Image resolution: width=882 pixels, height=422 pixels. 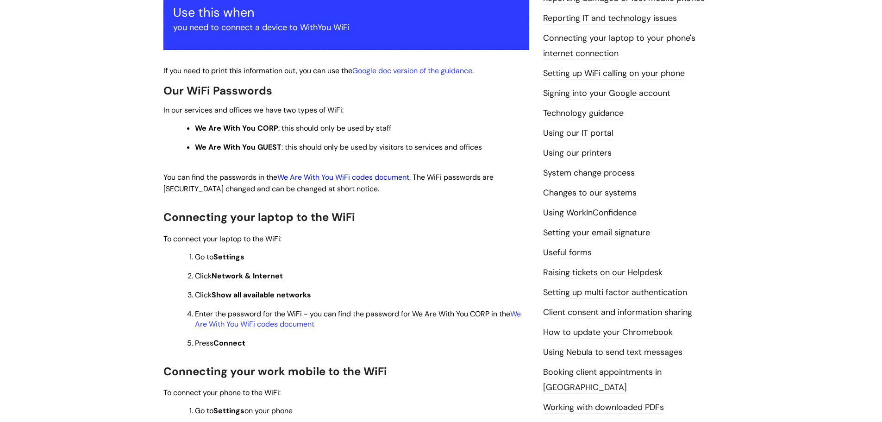 What do you see at coordinates (346, 27) in the screenshot?
I see `p: you need to connect a device to WithYou WiFi` at bounding box center [346, 27].